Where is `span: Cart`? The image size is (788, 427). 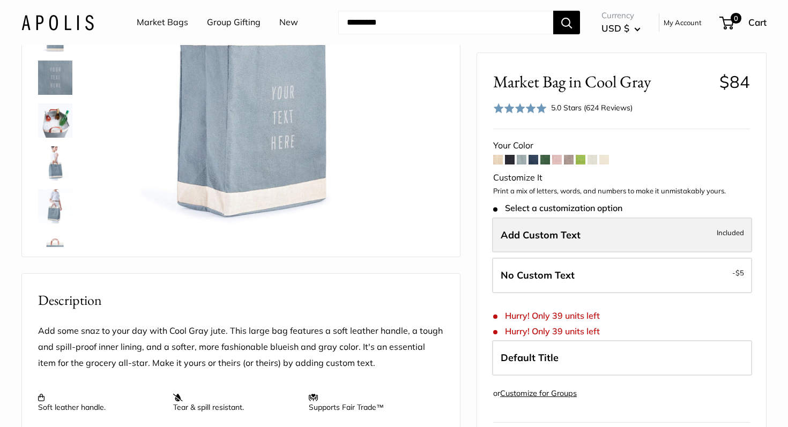
span: Cart is located at coordinates (757, 22).